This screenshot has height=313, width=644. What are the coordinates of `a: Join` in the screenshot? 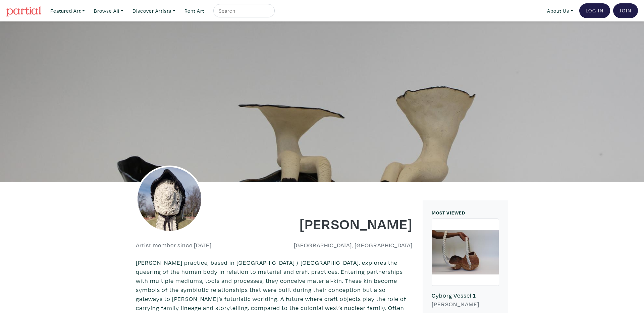 It's located at (625, 11).